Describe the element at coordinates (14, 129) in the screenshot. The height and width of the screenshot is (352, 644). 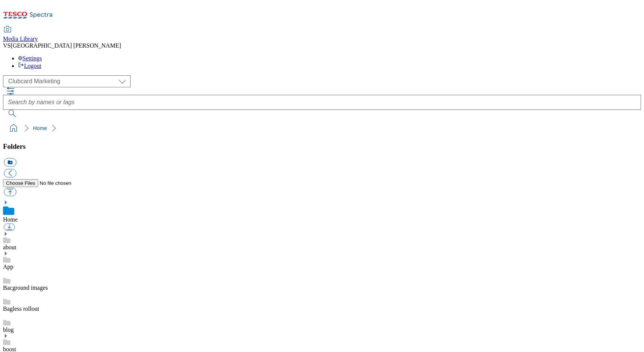
I see `a: home` at that location.